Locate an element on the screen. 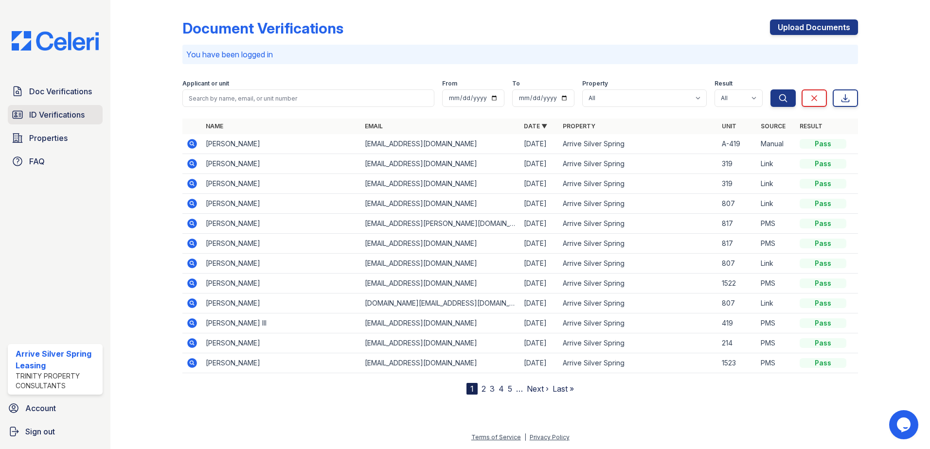 This screenshot has width=930, height=449. a: Privacy Policy is located at coordinates (550, 437).